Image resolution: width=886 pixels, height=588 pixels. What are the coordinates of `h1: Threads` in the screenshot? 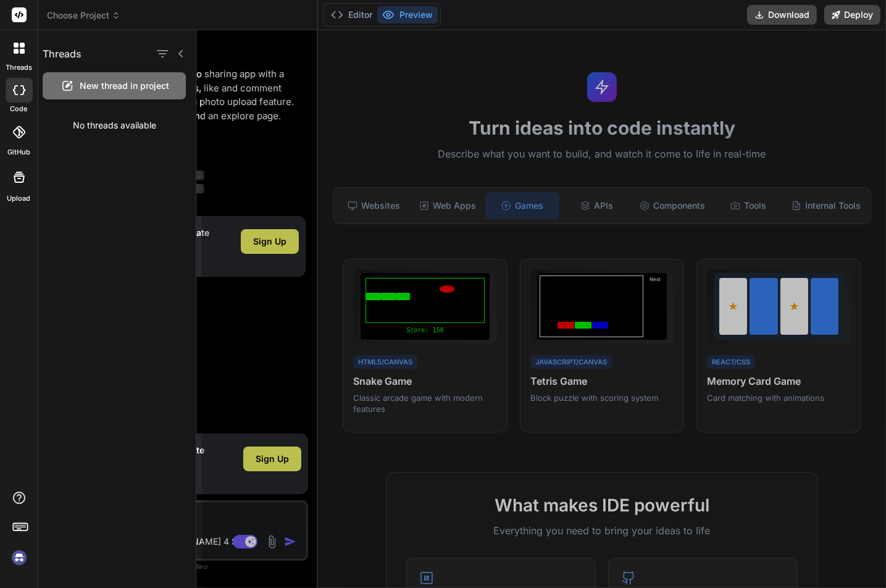 It's located at (62, 54).